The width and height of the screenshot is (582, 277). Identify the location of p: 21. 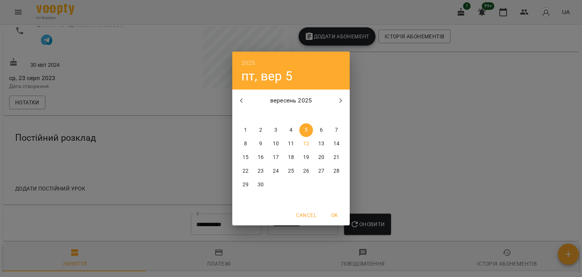
(337, 157).